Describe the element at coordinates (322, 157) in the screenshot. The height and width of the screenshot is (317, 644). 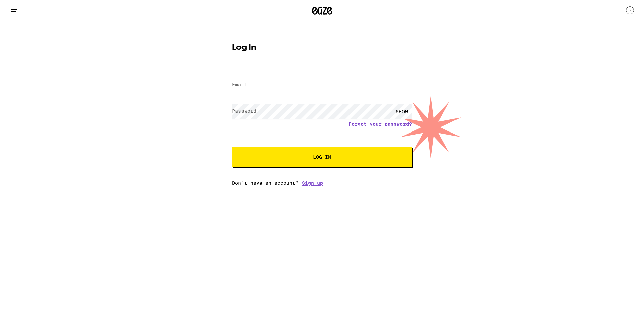
I see `button: Log In` at that location.